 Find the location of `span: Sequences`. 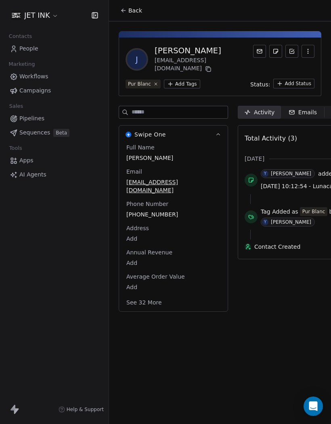

span: Sequences is located at coordinates (35, 133).